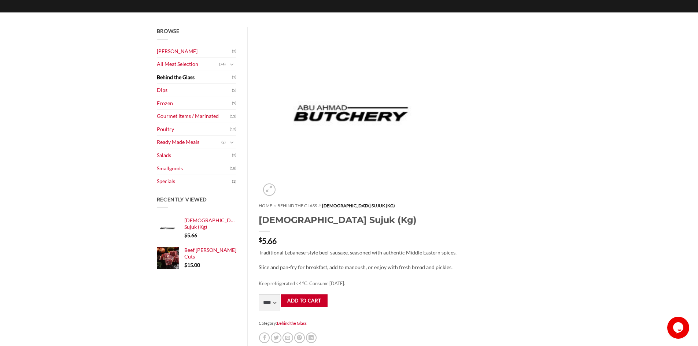 This screenshot has height=346, width=698. Describe the element at coordinates (193, 129) in the screenshot. I see `a: Poultry` at that location.